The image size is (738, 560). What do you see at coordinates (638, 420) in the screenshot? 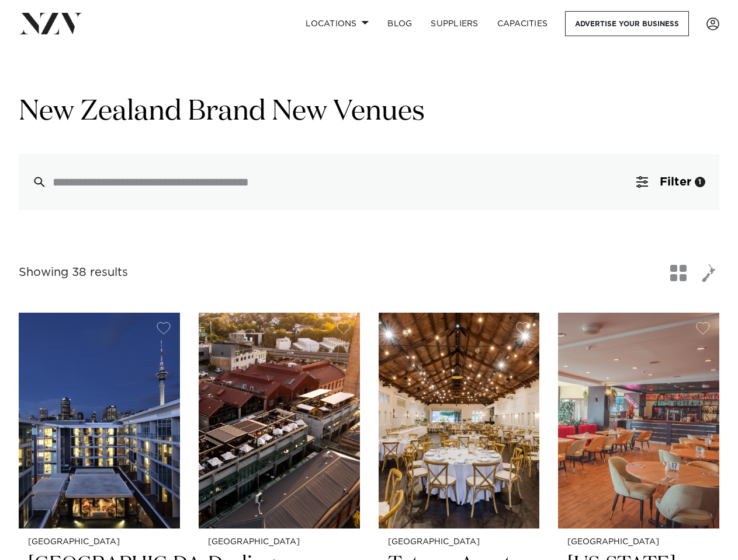
I see `img: Dining area at Texas Events in Auckland` at bounding box center [638, 420].